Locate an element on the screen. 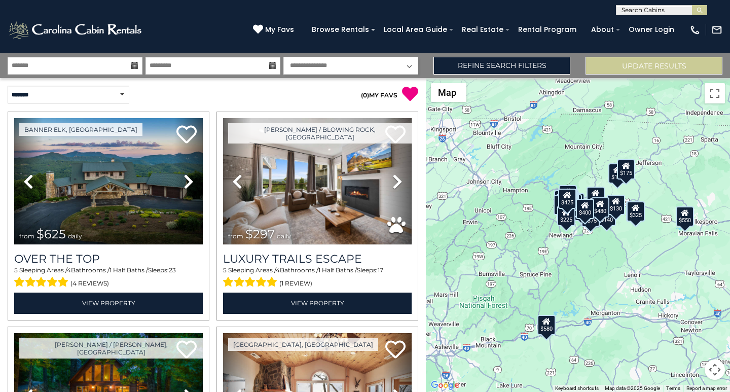 The height and width of the screenshot is (392, 730). a: (0)MY FAVS is located at coordinates (379, 95).